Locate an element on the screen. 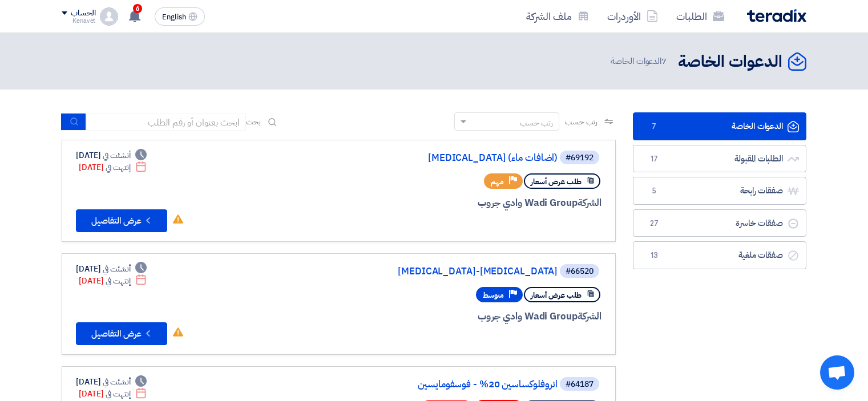 This screenshot has height=401, width=868. span: رتب حسب is located at coordinates (581, 122).